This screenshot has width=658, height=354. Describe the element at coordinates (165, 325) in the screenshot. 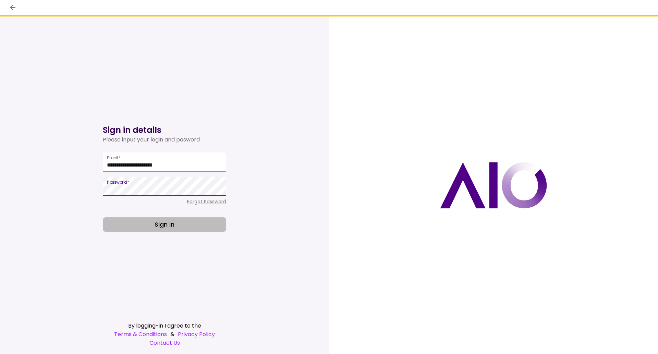

I see `div: By logging-in I agree to the` at that location.